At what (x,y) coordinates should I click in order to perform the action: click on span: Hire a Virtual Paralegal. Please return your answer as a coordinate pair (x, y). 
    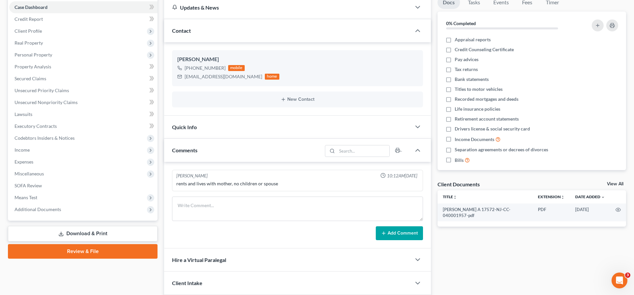
    Looking at the image, I should click on (199, 259).